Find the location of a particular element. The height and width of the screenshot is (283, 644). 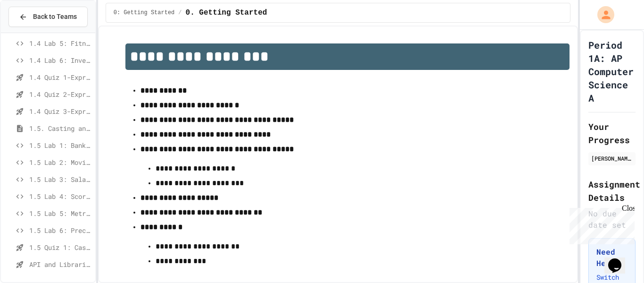

span: API and Libraries - Topic 1.7 is located at coordinates (60, 264).